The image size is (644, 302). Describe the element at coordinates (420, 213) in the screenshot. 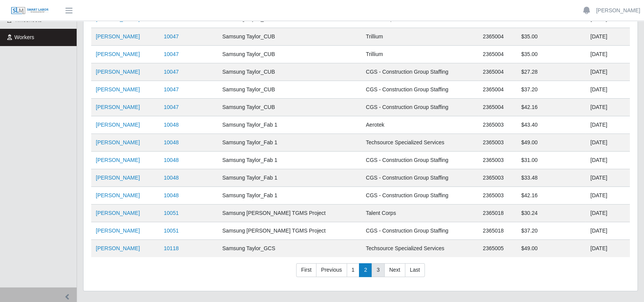

I see `td: Talent Corps` at that location.